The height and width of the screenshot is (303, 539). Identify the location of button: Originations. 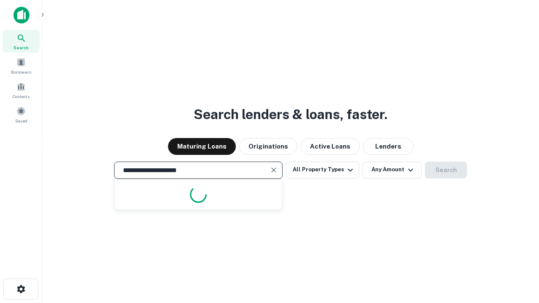
(268, 146).